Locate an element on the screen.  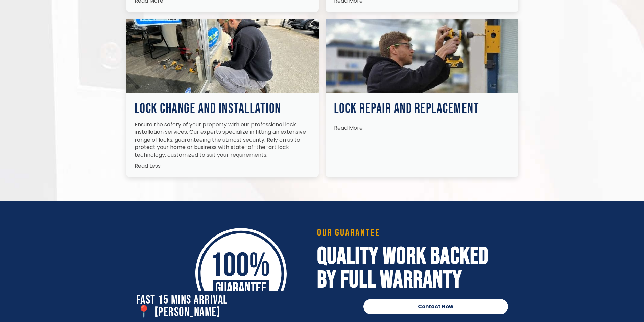
p: Ensure the safety of your property with our professional lock installation services. Our experts ... is located at coordinates (222, 140).